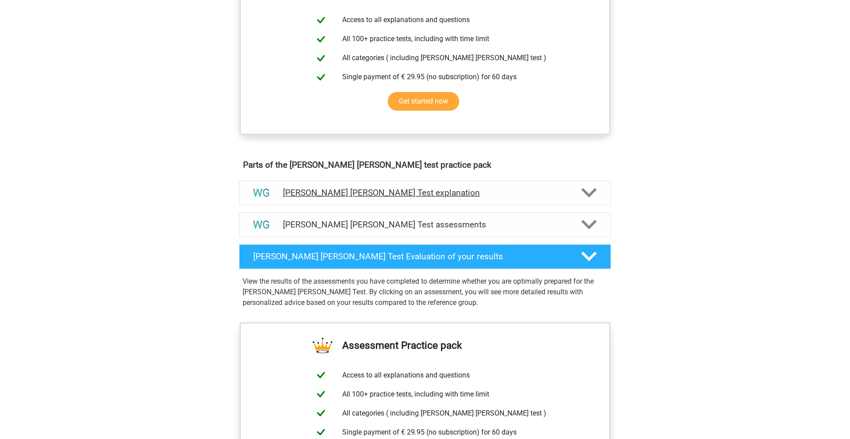  I want to click on img: watson glaser test explanations, so click(261, 193).